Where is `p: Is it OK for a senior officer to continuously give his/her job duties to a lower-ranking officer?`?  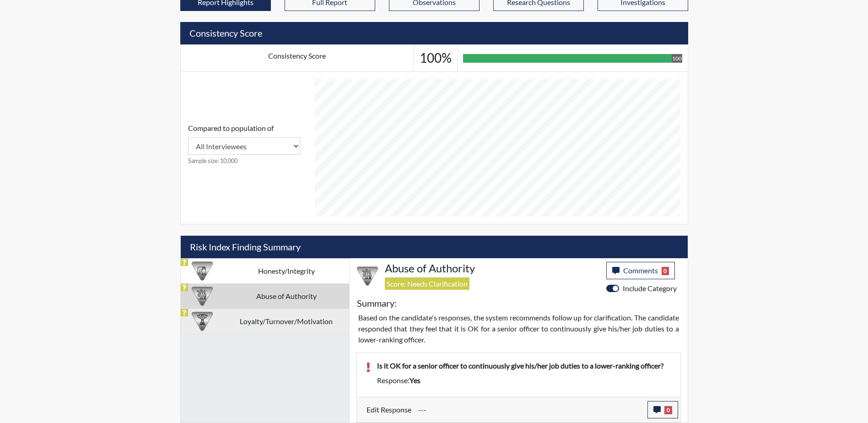 p: Is it OK for a senior officer to continuously give his/her job duties to a lower-ranking officer? is located at coordinates (524, 366).